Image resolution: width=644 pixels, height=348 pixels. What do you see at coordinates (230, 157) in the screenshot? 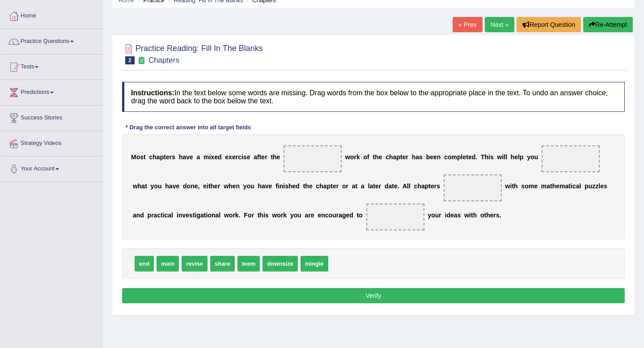
I see `b: x` at bounding box center [230, 157].